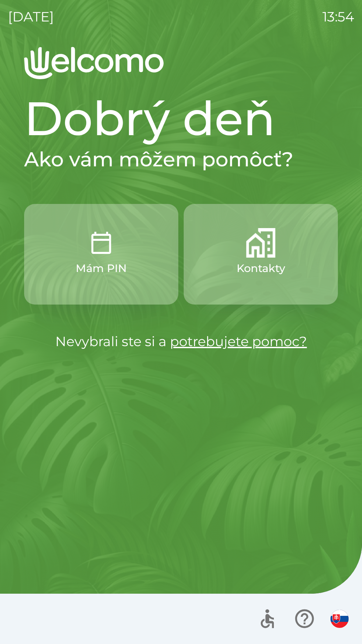 This screenshot has width=362, height=644. Describe the element at coordinates (101, 254) in the screenshot. I see `button: Mám PIN` at that location.